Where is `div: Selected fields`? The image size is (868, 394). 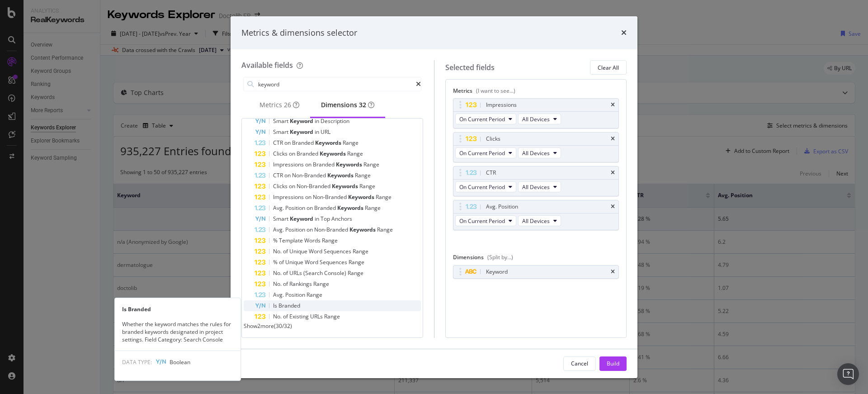 div: Selected fields is located at coordinates (470, 68).